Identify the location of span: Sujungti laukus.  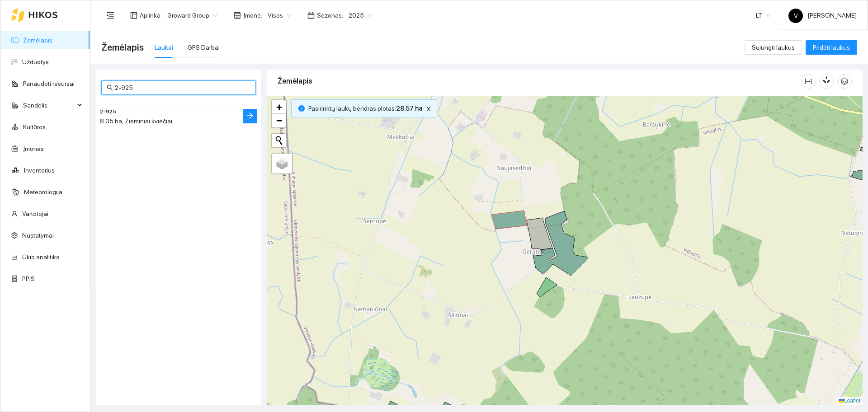
(773, 48).